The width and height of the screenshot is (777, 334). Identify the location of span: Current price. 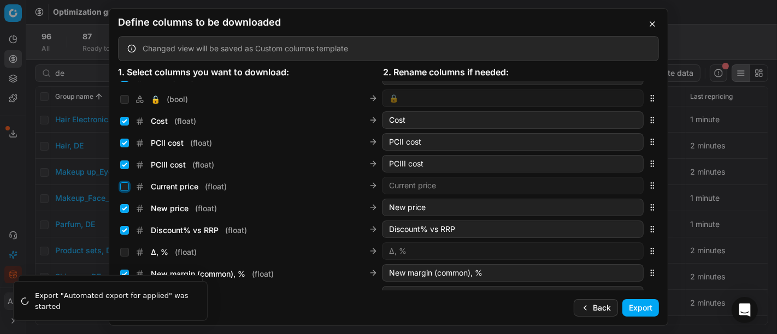
(174, 187).